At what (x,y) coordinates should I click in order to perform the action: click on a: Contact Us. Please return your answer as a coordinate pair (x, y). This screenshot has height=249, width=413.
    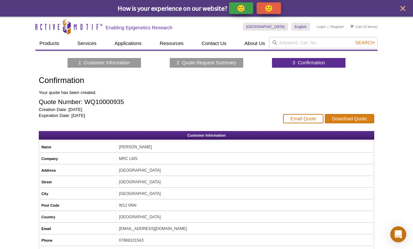
    Looking at the image, I should click on (214, 43).